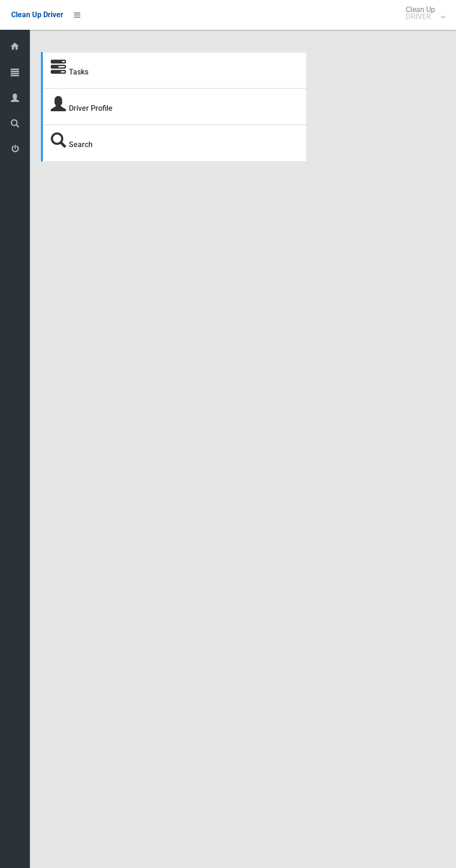  What do you see at coordinates (37, 15) in the screenshot?
I see `a: Clean Up Driver` at bounding box center [37, 15].